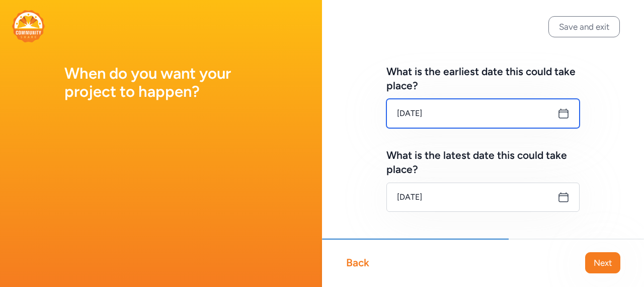 The width and height of the screenshot is (644, 287). What do you see at coordinates (358, 262) in the screenshot?
I see `div: Back` at bounding box center [358, 262].